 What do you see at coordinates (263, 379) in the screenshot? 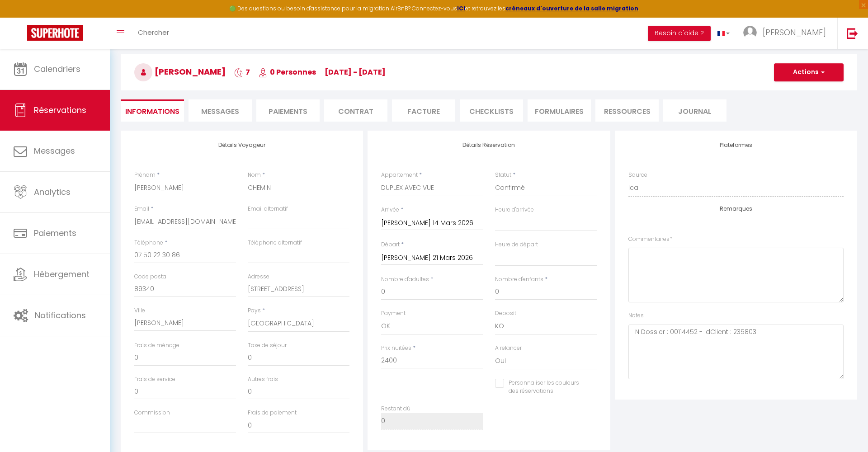
I see `label: Autres frais` at bounding box center [263, 379].